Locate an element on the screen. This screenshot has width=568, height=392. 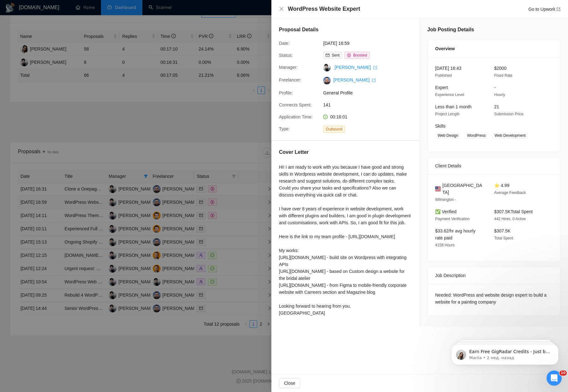
span: General Profile is located at coordinates (370, 93).